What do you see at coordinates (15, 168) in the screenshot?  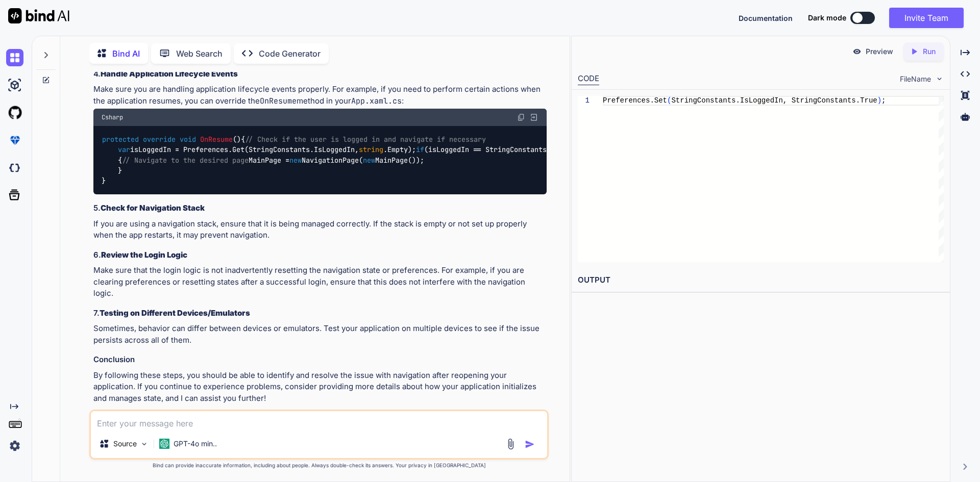 I see `img: darkCloudIdeIcon` at bounding box center [15, 168].